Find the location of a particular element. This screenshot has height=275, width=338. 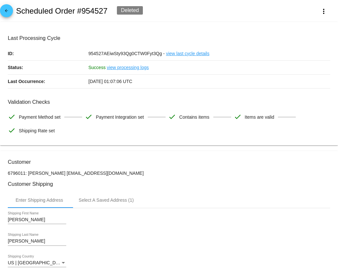

span: Success is located at coordinates (97, 68).